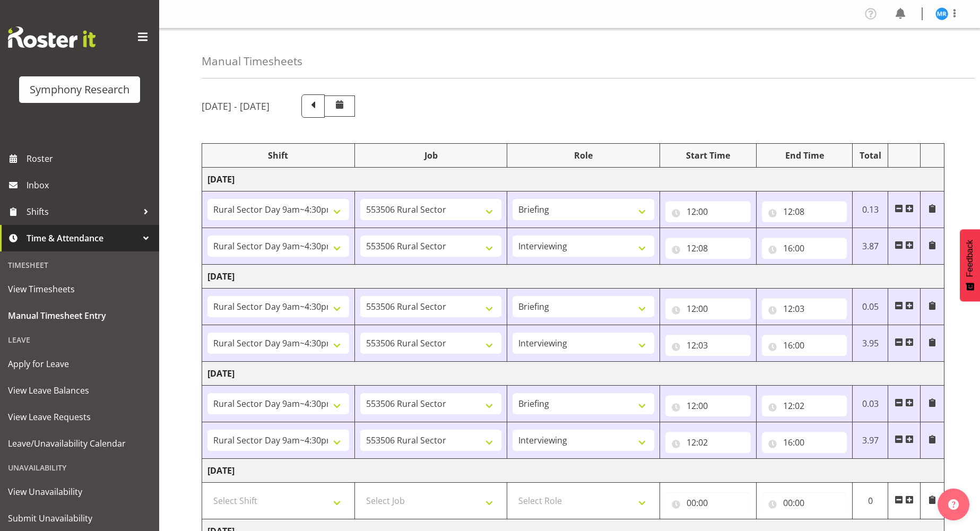 The height and width of the screenshot is (531, 980). I want to click on div: Leave, so click(80, 339).